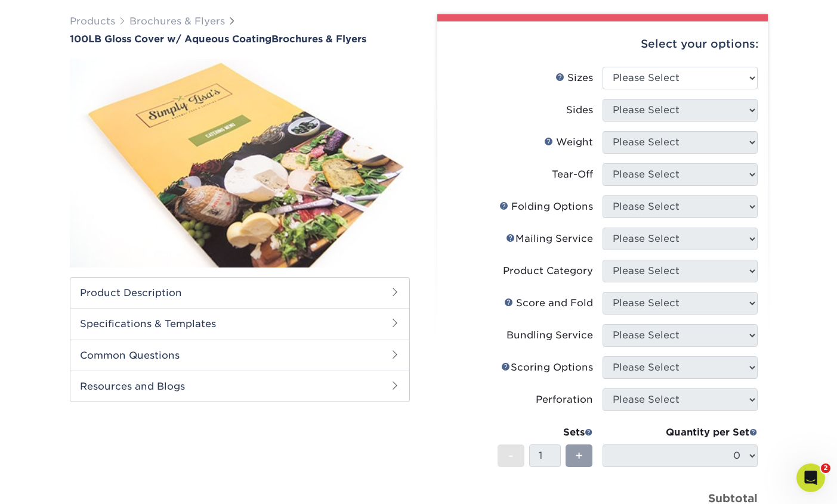 Image resolution: width=837 pixels, height=504 pixels. I want to click on h2: Specifications & Templates, so click(240, 324).